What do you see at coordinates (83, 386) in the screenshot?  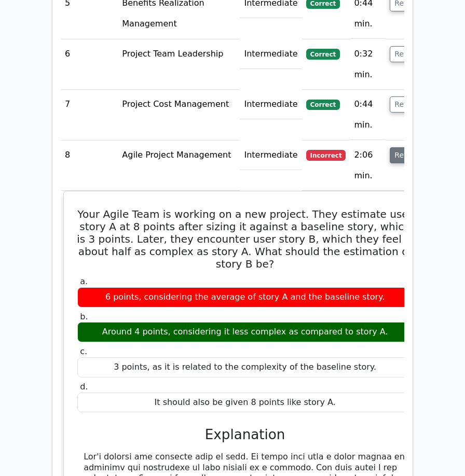 I see `span: d.` at bounding box center [83, 386].